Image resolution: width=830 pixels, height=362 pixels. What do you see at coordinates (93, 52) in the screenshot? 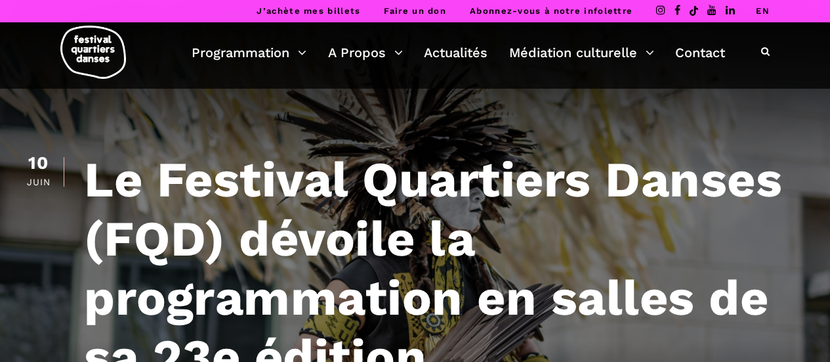
I see `img: logo-fqd-med` at bounding box center [93, 52].